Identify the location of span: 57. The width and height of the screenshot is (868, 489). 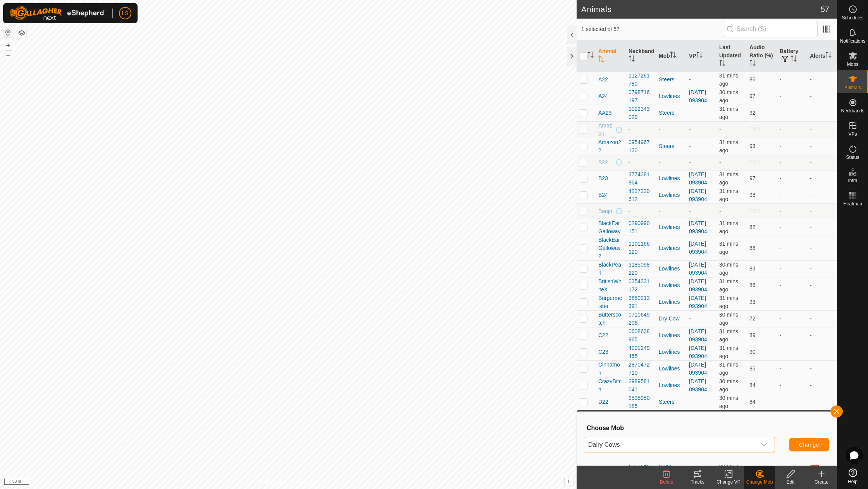
(824, 10).